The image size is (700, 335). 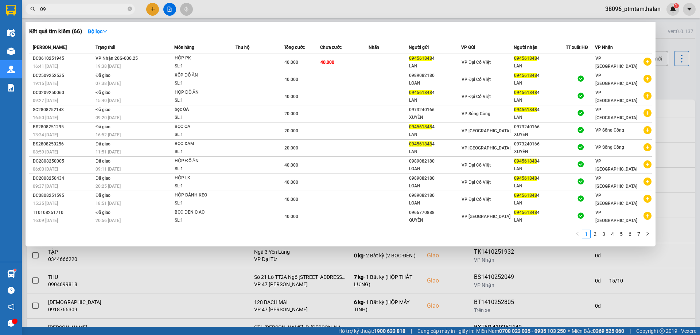 What do you see at coordinates (595, 234) in the screenshot?
I see `a: 2` at bounding box center [595, 234].